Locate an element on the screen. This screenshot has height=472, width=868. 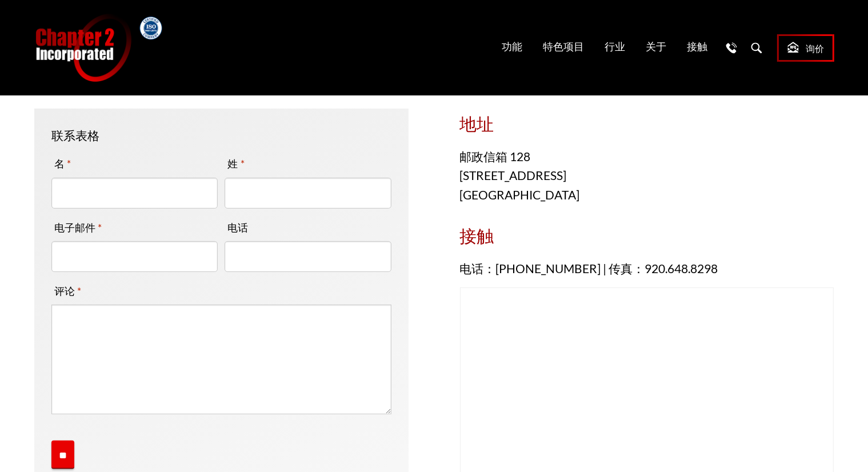
font: 邮政信箱 128 is located at coordinates (495, 156).